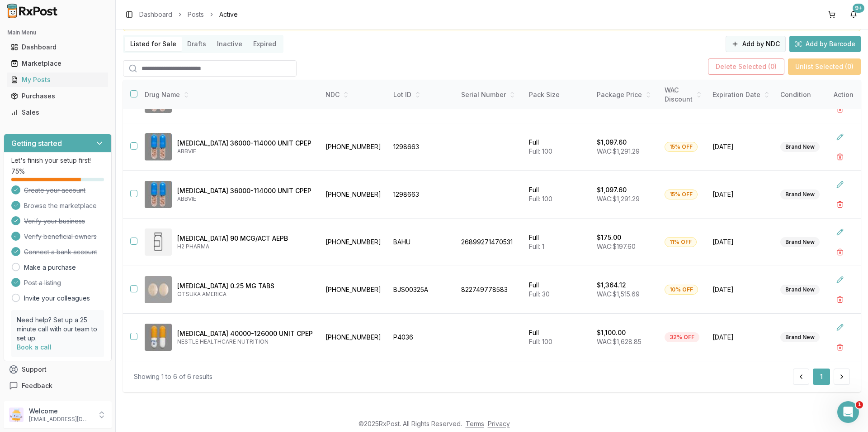  I want to click on nav: breadcrumb, so click(188, 15).